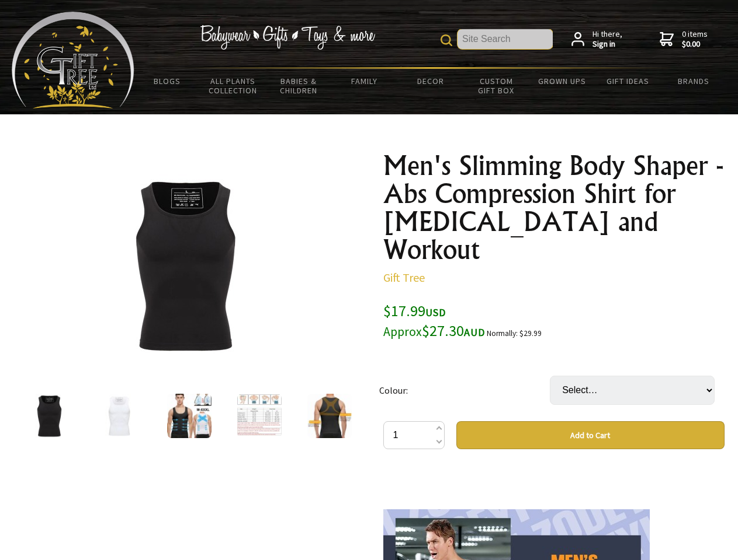  Describe the element at coordinates (403, 332) in the screenshot. I see `small: Approx` at that location.